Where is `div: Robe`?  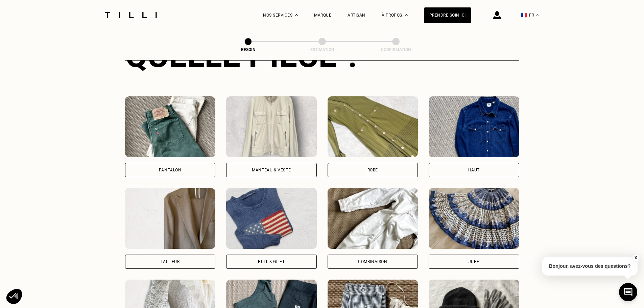
div: Robe is located at coordinates (373, 170).